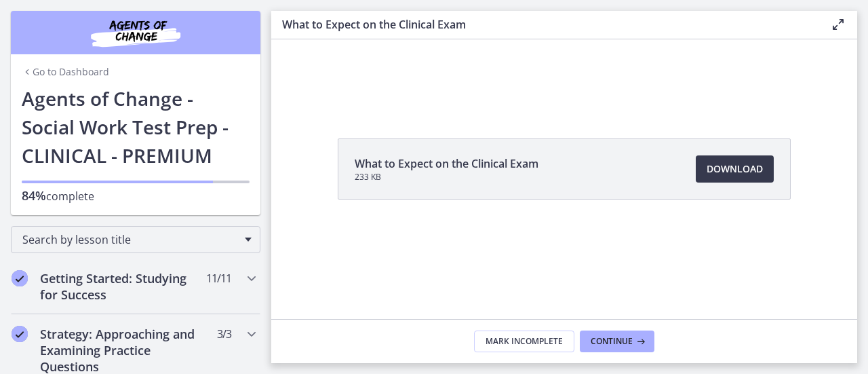 The image size is (868, 374). I want to click on button: Continue, so click(617, 342).